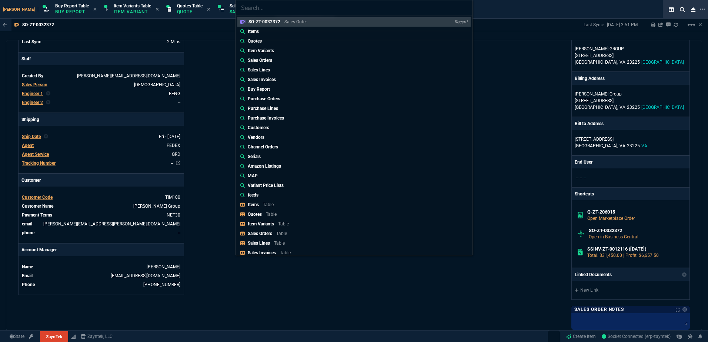 This screenshot has width=708, height=342. Describe the element at coordinates (636, 337) in the screenshot. I see `span: Socket Connected (erp-zayntek)` at that location.